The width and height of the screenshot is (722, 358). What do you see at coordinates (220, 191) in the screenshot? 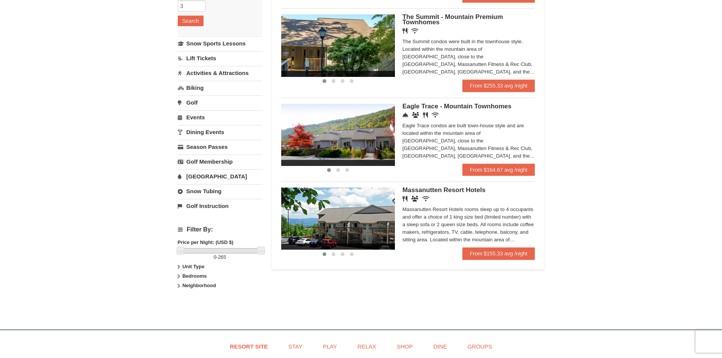
I see `a: Snow Tubing` at bounding box center [220, 191].